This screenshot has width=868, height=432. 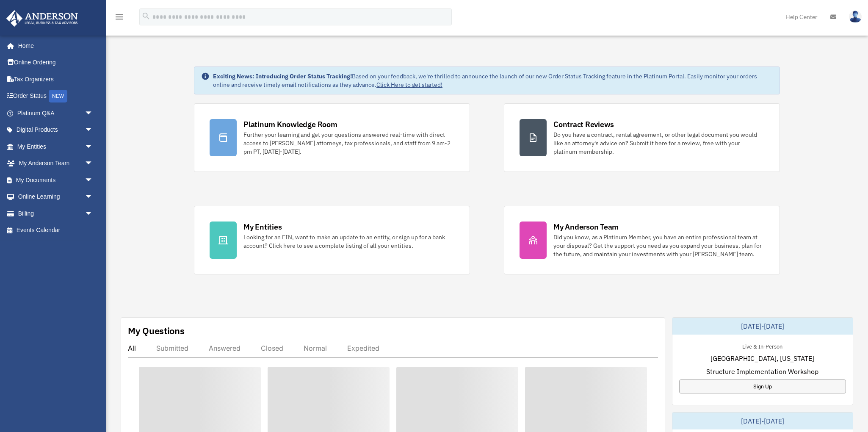 I want to click on a: menu, so click(x=120, y=18).